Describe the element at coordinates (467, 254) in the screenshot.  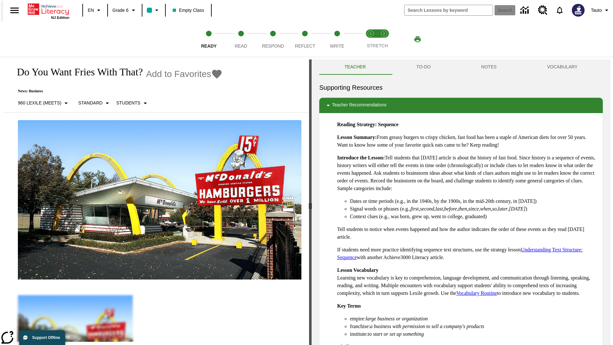
I see `p: If students need more practice identifying sequence text structures, use the strategy lesson with...` at that location.